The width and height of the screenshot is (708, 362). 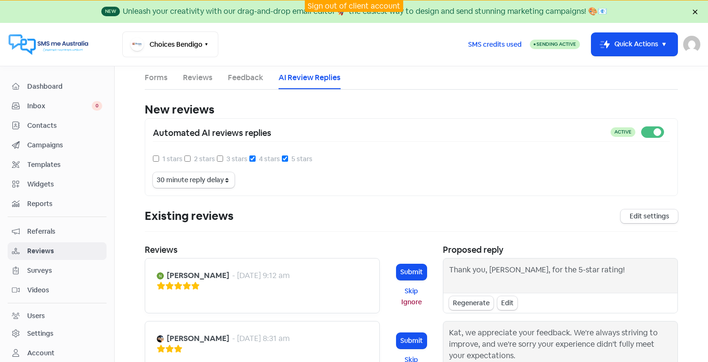 What do you see at coordinates (623, 132) in the screenshot?
I see `span: Active` at bounding box center [623, 132].